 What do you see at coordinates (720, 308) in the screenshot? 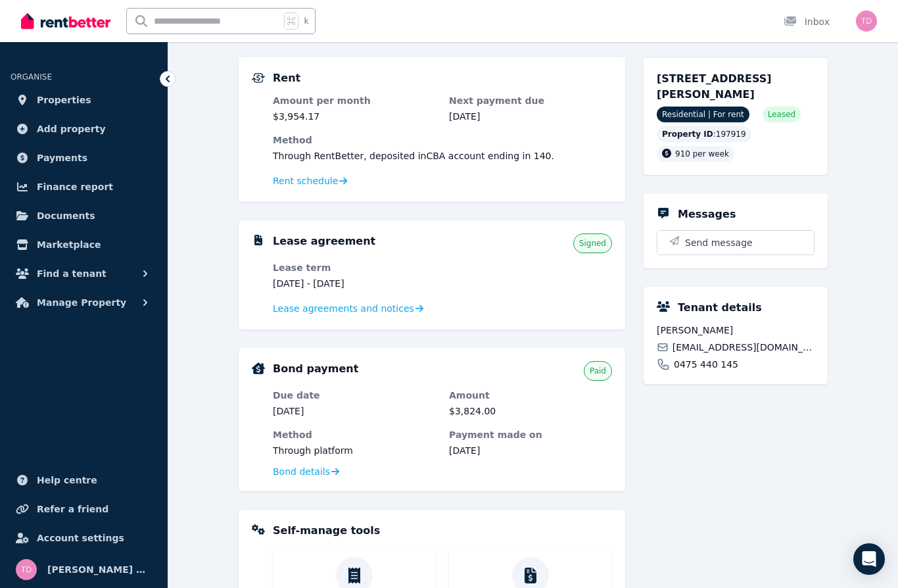
I see `h5: Tenant details` at bounding box center [720, 308].